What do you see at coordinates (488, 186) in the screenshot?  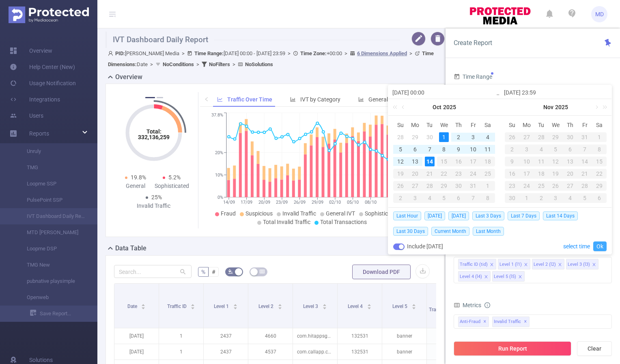 I see `td: November 1, 2025` at bounding box center [488, 186].